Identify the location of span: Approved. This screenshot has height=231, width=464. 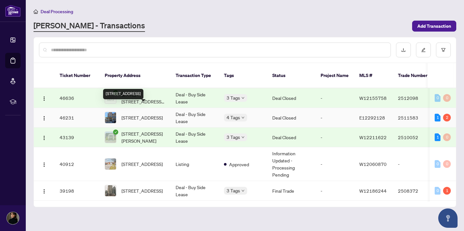
(239, 164).